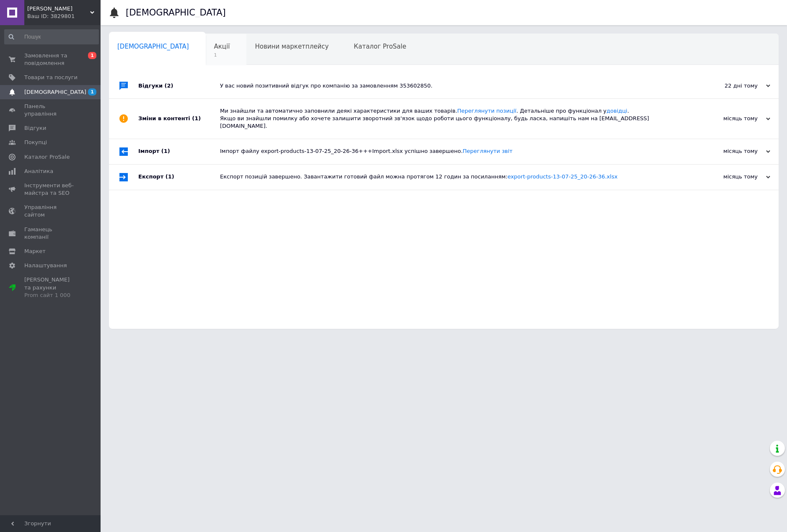  Describe the element at coordinates (617, 110) in the screenshot. I see `a: довідці` at that location.